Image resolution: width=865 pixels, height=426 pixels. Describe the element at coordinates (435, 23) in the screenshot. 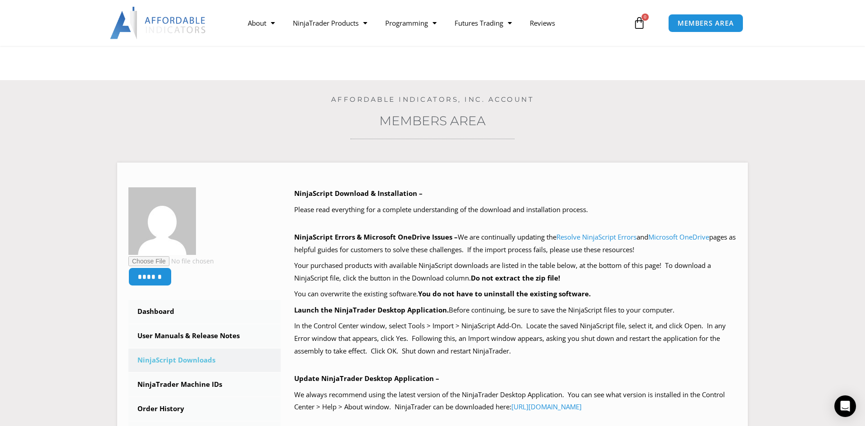

I see `nav: Menu` at that location.